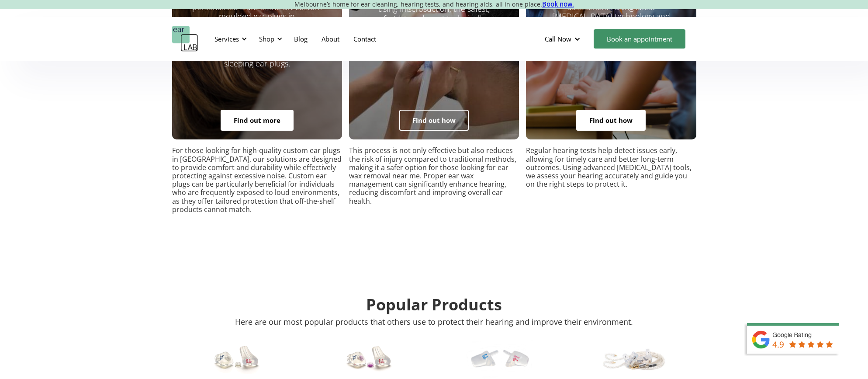  I want to click on a: home, so click(185, 39).